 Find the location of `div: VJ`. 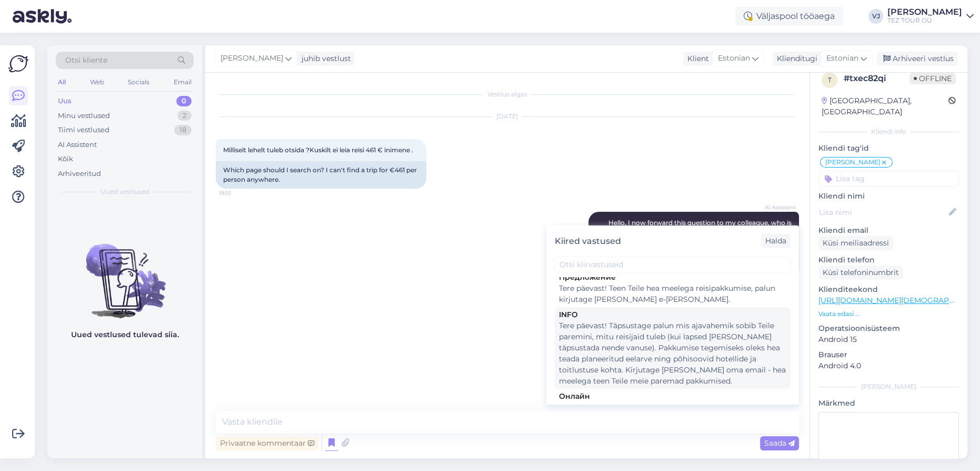

div: VJ is located at coordinates (876, 17).